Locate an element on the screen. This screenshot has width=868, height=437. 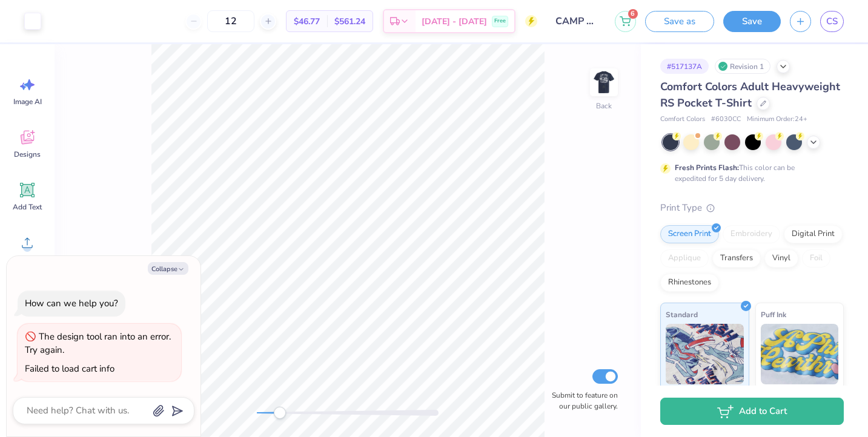
span: Image AI is located at coordinates (27, 102).